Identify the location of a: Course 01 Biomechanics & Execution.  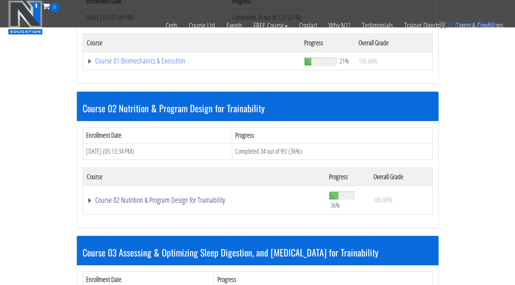
(192, 61).